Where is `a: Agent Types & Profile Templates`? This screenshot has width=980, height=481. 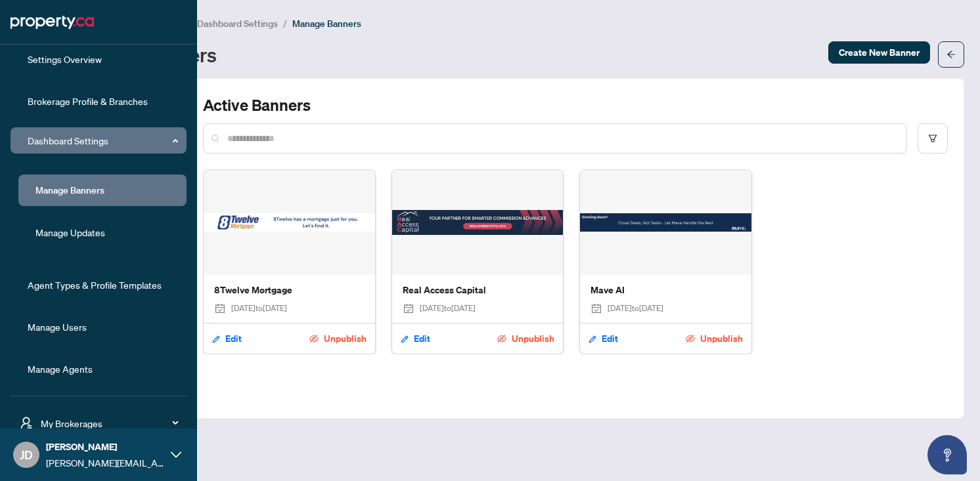 a: Agent Types & Profile Templates is located at coordinates (94, 285).